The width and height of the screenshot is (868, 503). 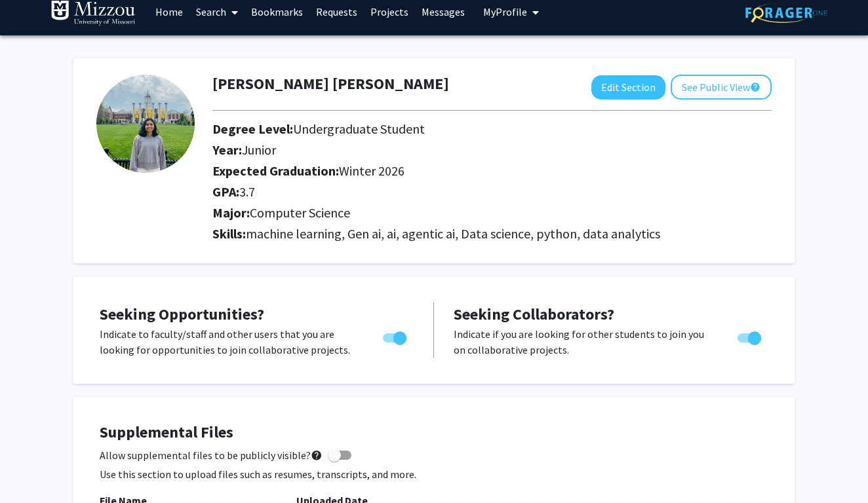 I want to click on span: Computer Science, so click(x=300, y=213).